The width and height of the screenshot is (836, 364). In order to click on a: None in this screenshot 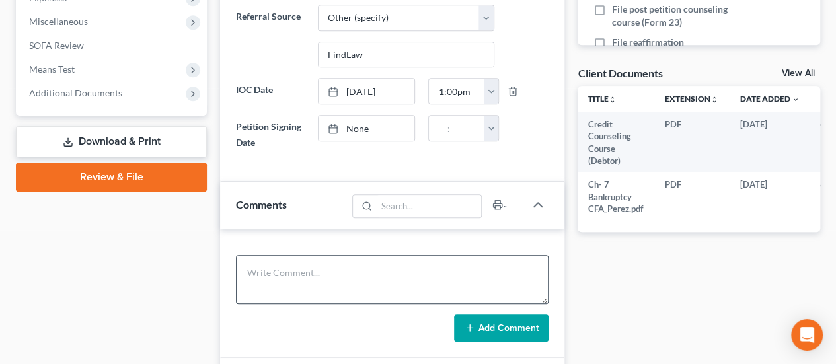, I will do `click(367, 128)`.